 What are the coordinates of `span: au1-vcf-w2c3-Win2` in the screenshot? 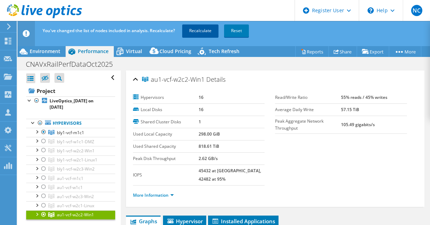 It's located at (75, 196).